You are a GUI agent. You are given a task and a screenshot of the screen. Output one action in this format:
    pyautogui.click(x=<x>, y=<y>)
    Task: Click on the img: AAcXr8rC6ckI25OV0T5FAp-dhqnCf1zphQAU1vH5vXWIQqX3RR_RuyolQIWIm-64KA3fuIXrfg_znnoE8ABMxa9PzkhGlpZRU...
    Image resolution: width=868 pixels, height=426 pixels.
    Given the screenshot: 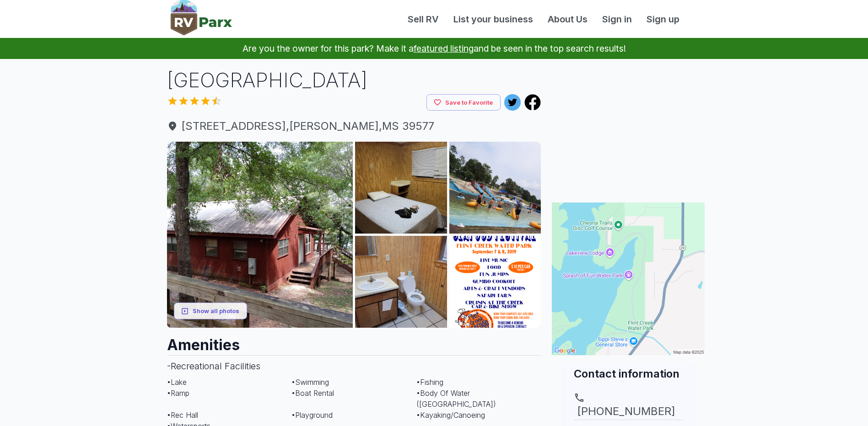 What is the action you would take?
    pyautogui.click(x=401, y=188)
    